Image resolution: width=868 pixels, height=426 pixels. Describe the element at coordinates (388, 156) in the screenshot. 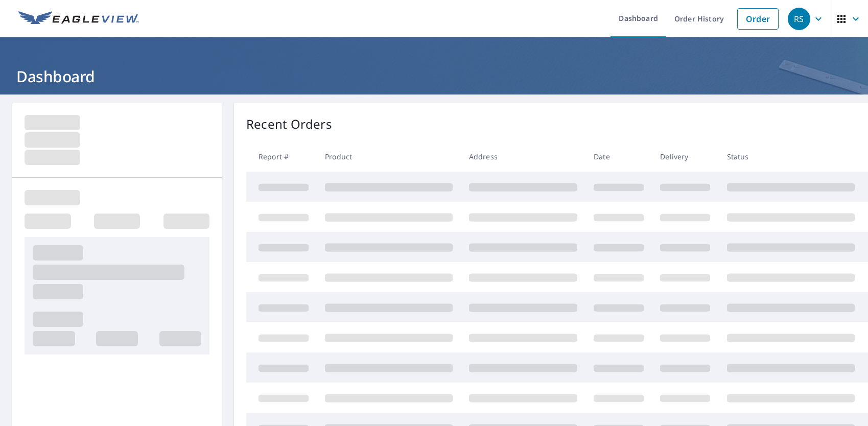

I see `th: Product` at that location.